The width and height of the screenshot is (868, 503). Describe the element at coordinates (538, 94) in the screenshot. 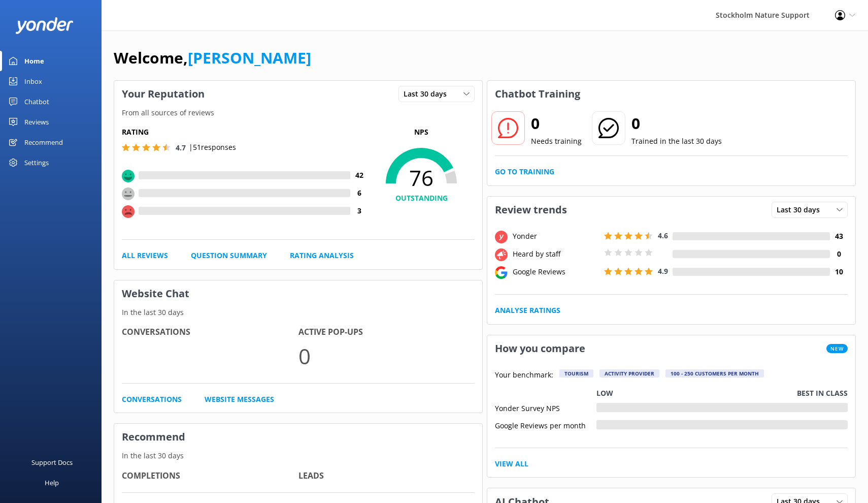

I see `h3: Chatbot Training` at that location.